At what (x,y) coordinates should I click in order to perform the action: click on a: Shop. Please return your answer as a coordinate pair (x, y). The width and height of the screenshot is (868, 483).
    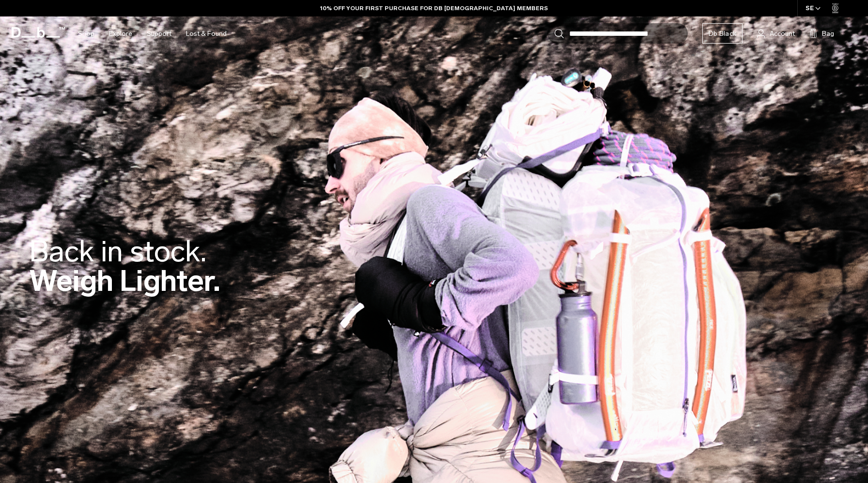
    Looking at the image, I should click on (86, 33).